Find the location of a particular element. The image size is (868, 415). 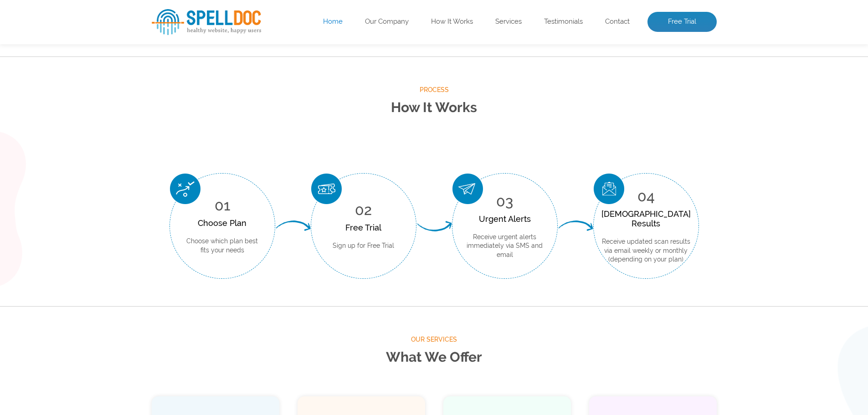

span: 04 is located at coordinates (646, 196).